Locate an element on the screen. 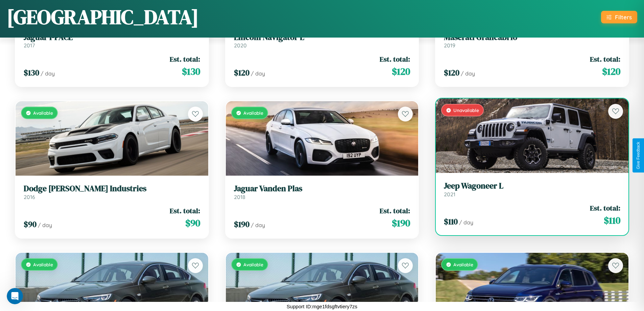 Image resolution: width=644 pixels, height=311 pixels. span: Unavailable is located at coordinates (466, 110).